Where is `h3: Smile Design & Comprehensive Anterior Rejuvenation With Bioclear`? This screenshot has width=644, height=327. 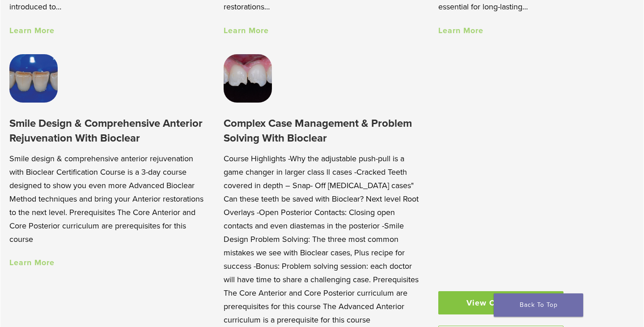
h3: Smile Design & Comprehensive Anterior Rejuvenation With Bioclear is located at coordinates (108, 131).